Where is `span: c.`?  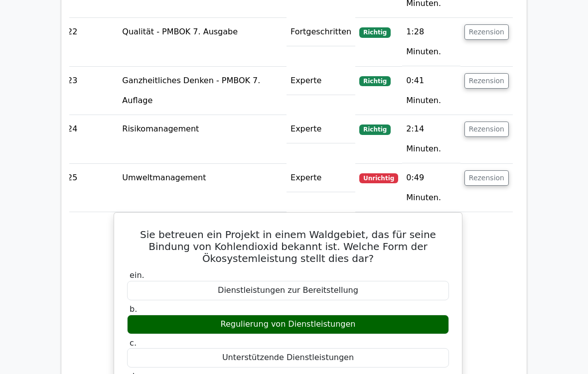
span: c. is located at coordinates (133, 343).